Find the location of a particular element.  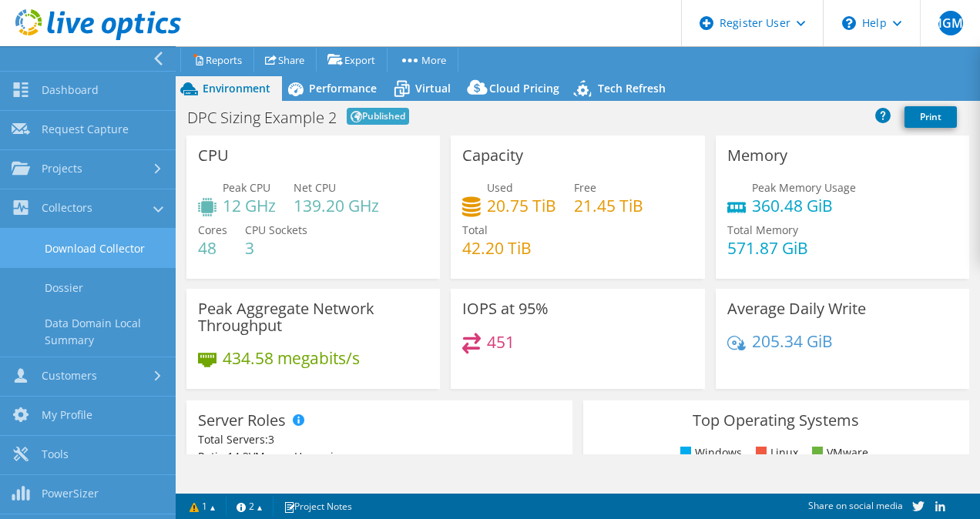

a: Reports is located at coordinates (217, 59).